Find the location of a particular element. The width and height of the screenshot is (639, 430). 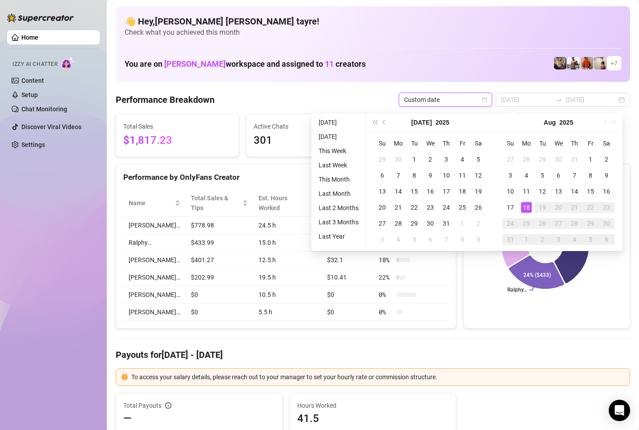

td: 2025-06-30 is located at coordinates (398, 159).